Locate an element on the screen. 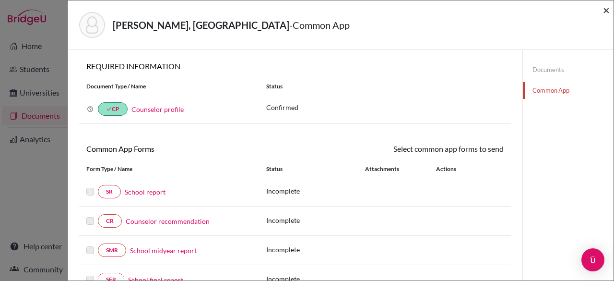  i: done is located at coordinates (109, 109).